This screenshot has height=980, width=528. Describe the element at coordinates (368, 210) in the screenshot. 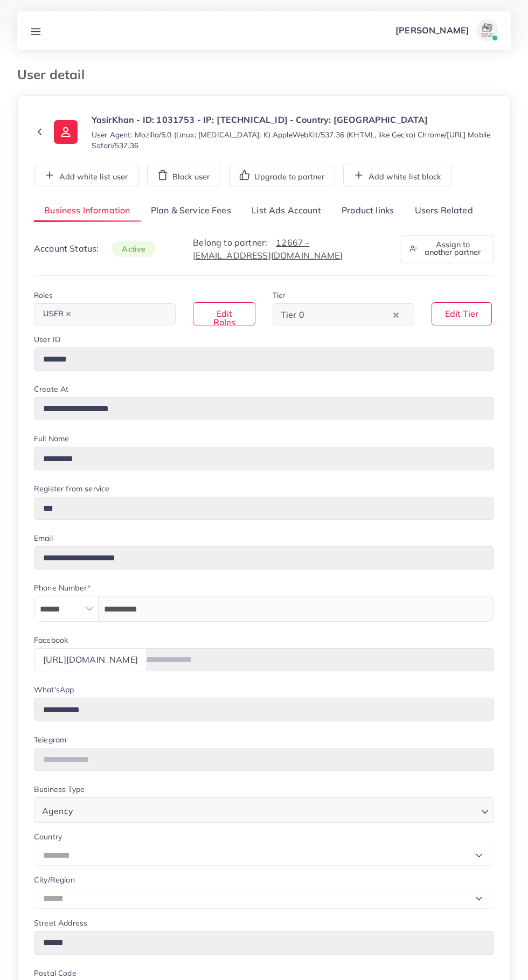

I see `a: Product links` at that location.